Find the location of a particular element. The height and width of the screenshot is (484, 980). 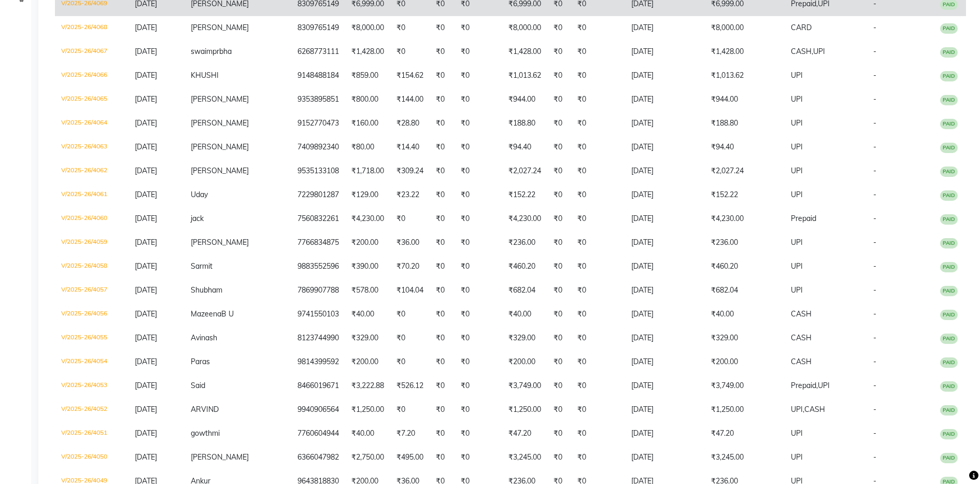

td: ₹14.40 is located at coordinates (410, 148).